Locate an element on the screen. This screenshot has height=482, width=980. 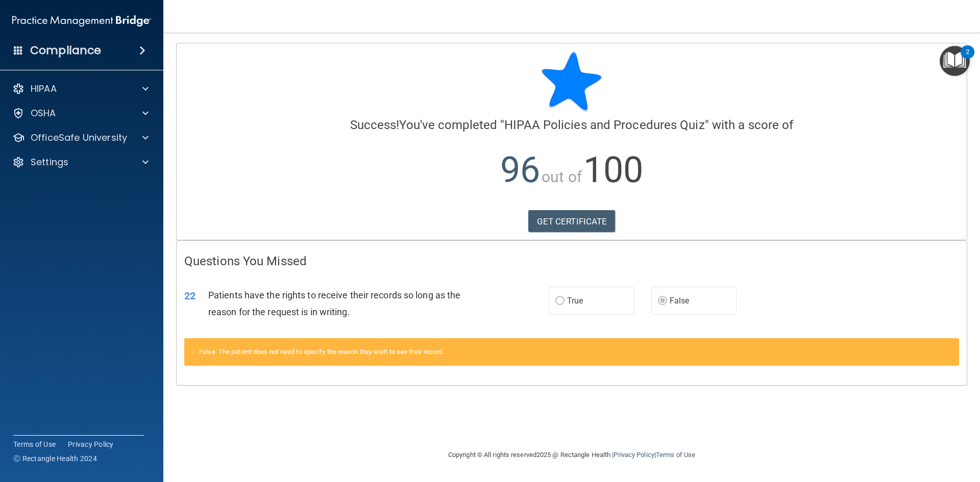
input: True is located at coordinates (560, 301).